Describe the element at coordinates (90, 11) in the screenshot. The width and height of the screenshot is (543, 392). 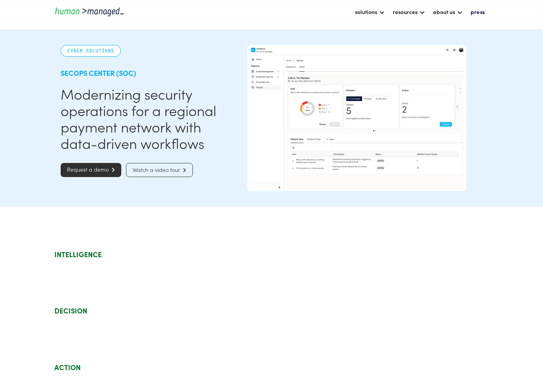
I see `a: home` at that location.